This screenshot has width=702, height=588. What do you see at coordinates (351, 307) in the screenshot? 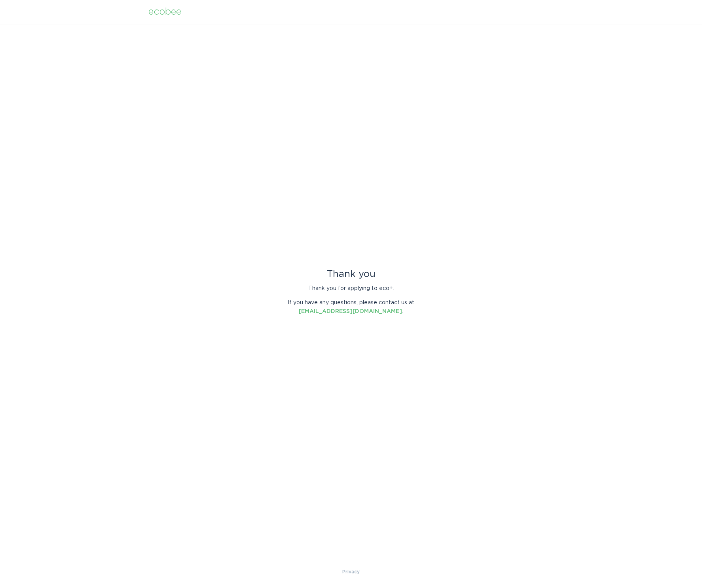
I see `p: If you have any questions, please contact us at .` at bounding box center [351, 307].